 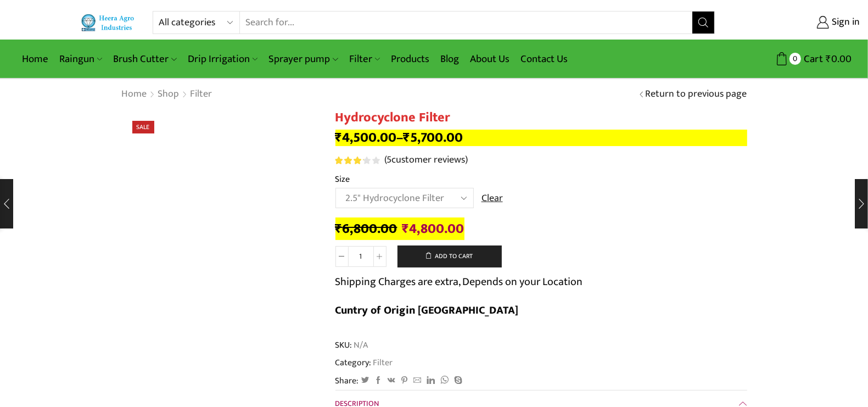 What do you see at coordinates (342, 179) in the screenshot?
I see `label: Size` at bounding box center [342, 179].